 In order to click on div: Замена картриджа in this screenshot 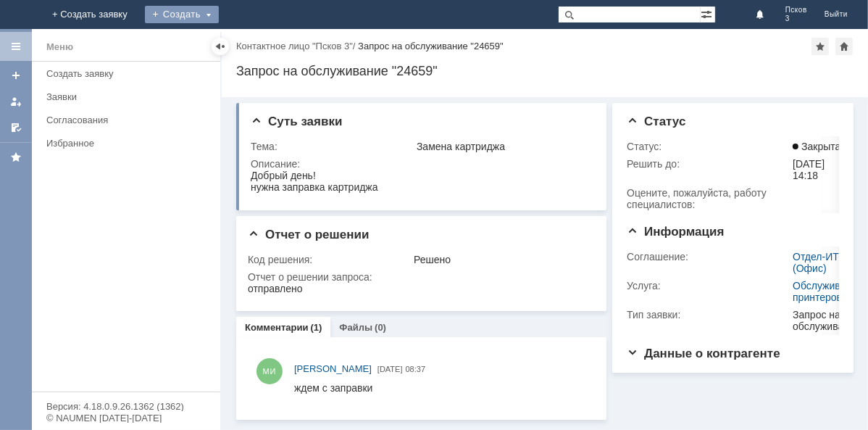, I will do `click(502, 146)`.